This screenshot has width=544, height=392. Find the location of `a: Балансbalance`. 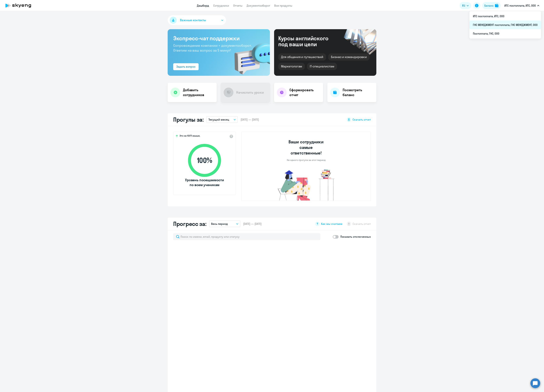

a: Балансbalance is located at coordinates (491, 5).